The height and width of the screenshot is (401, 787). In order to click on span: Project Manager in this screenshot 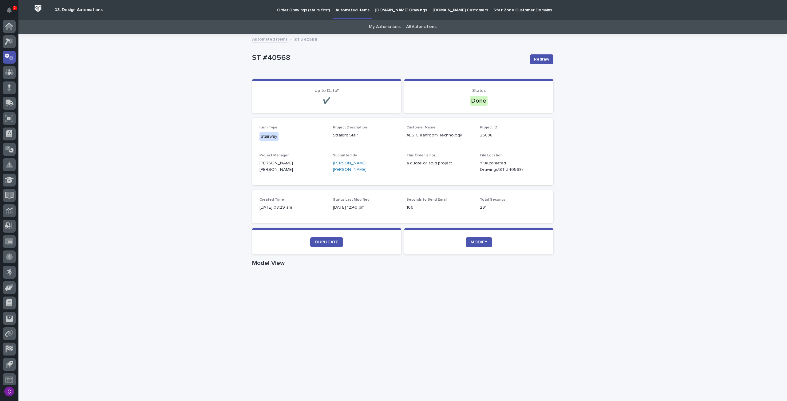, I will do `click(274, 156)`.